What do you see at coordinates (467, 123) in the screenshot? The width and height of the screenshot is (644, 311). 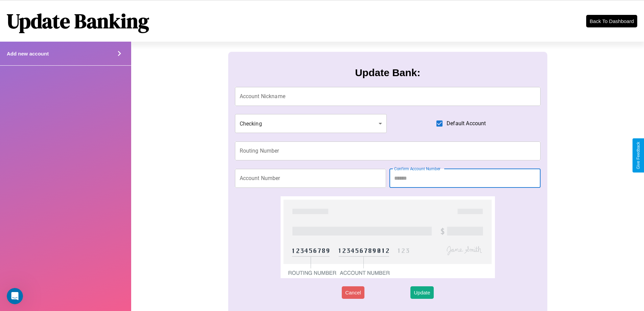 I see `span: Default Account` at bounding box center [467, 123].